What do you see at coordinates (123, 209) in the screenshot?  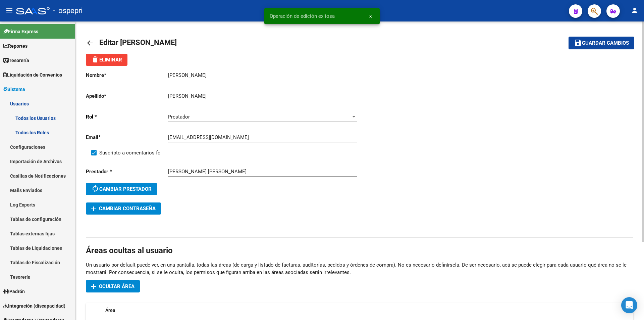 I see `span: Cambiar Contraseña` at bounding box center [123, 209].